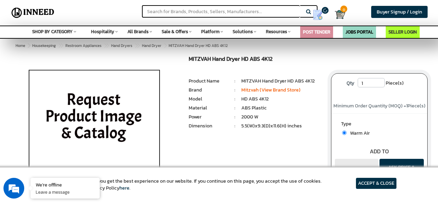  Describe the element at coordinates (402, 32) in the screenshot. I see `a: SELLER LOGIN` at that location.